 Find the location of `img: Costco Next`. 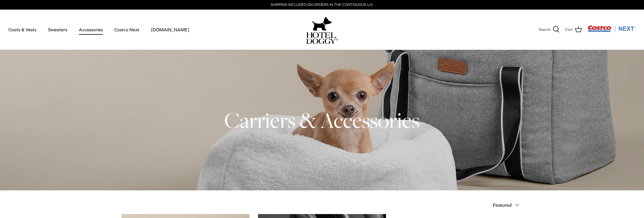

img: Costco Next is located at coordinates (612, 28).